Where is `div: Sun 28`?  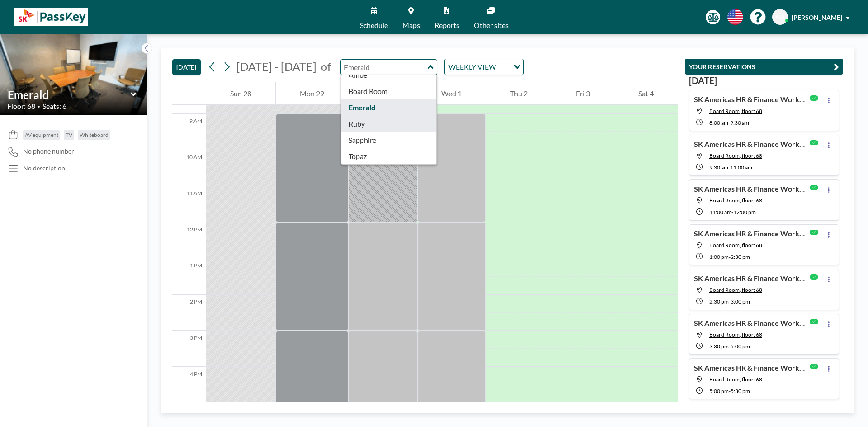 div: Sun 28 is located at coordinates (240, 93).